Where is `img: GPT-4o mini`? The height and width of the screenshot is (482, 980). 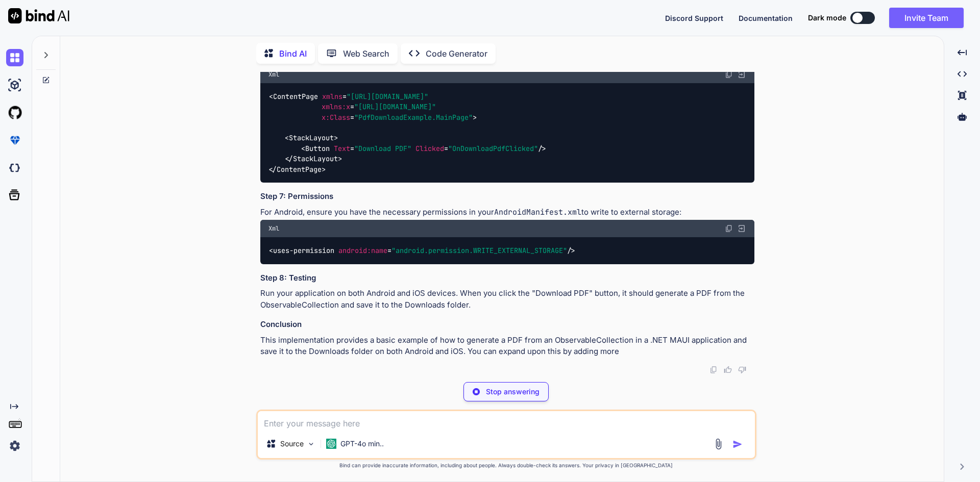 img: GPT-4o mini is located at coordinates (331, 444).